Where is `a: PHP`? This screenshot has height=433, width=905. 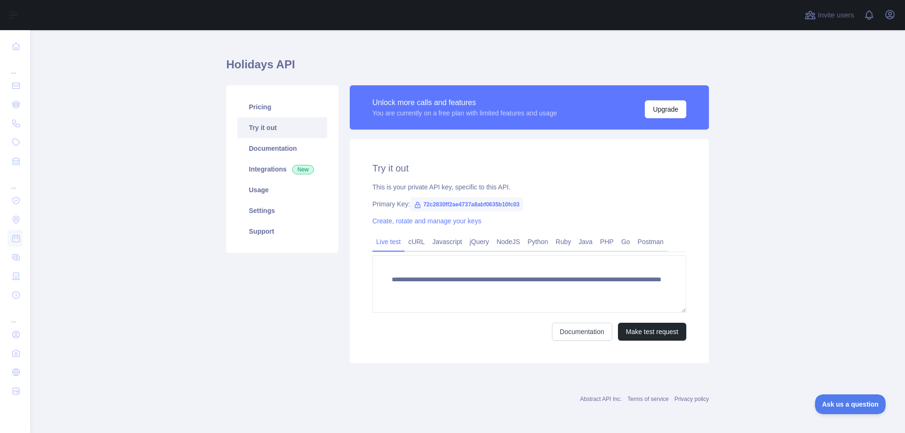 a: PHP is located at coordinates (606, 242).